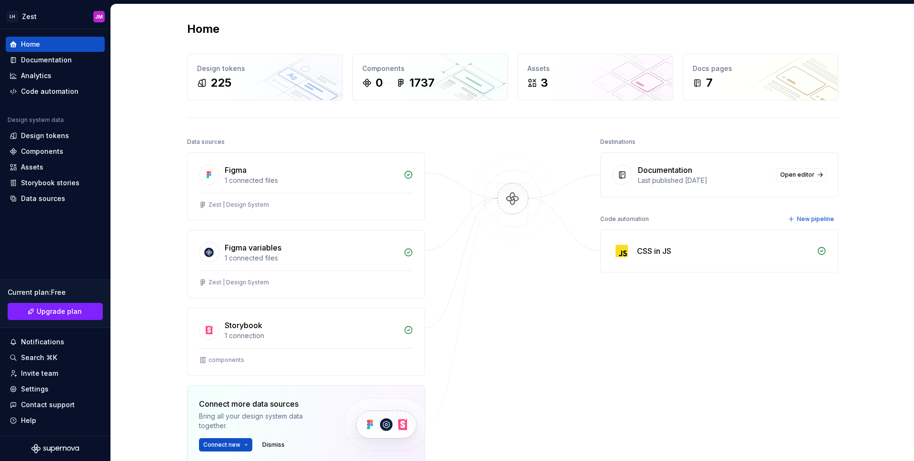 This screenshot has height=461, width=914. I want to click on div: Connect more data sources, so click(263, 404).